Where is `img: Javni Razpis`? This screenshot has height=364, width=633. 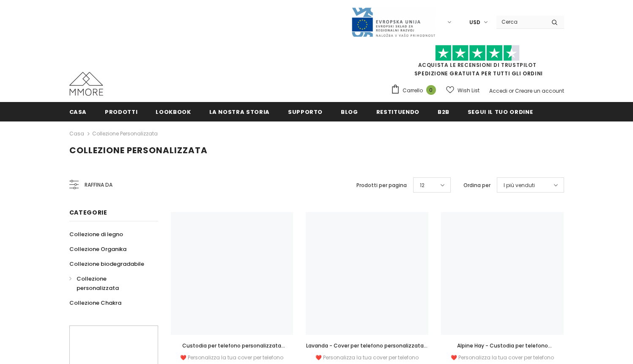
img: Javni Razpis is located at coordinates (393, 22).